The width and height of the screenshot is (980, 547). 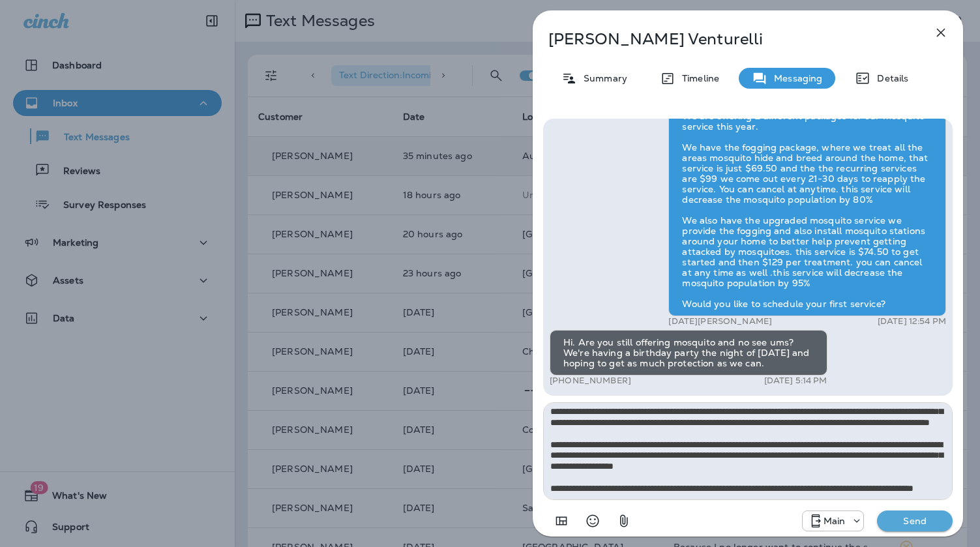 I want to click on p: Timeline, so click(x=697, y=78).